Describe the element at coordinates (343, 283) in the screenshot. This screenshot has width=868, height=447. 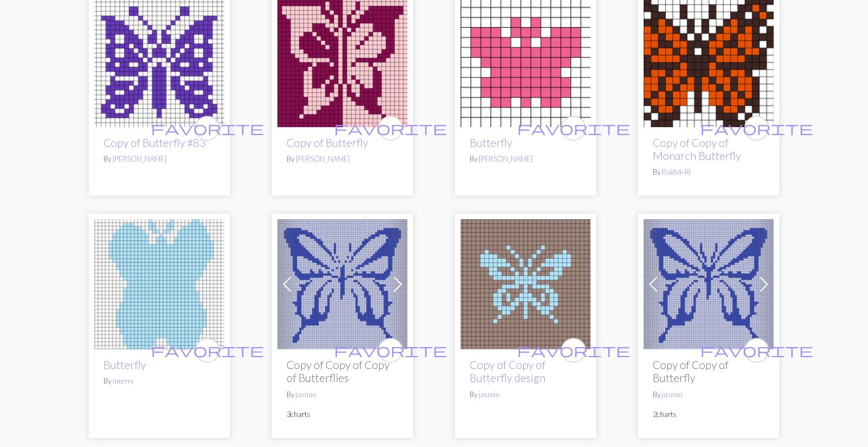
I see `a: 1` at that location.